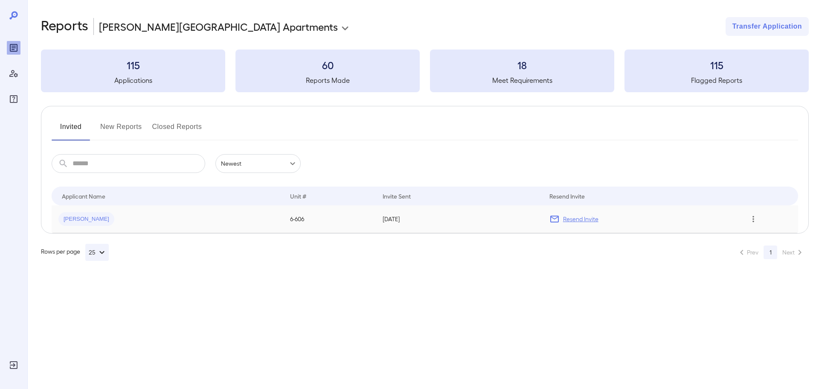  What do you see at coordinates (14, 73) in the screenshot?
I see `div: Manage Users` at bounding box center [14, 73].